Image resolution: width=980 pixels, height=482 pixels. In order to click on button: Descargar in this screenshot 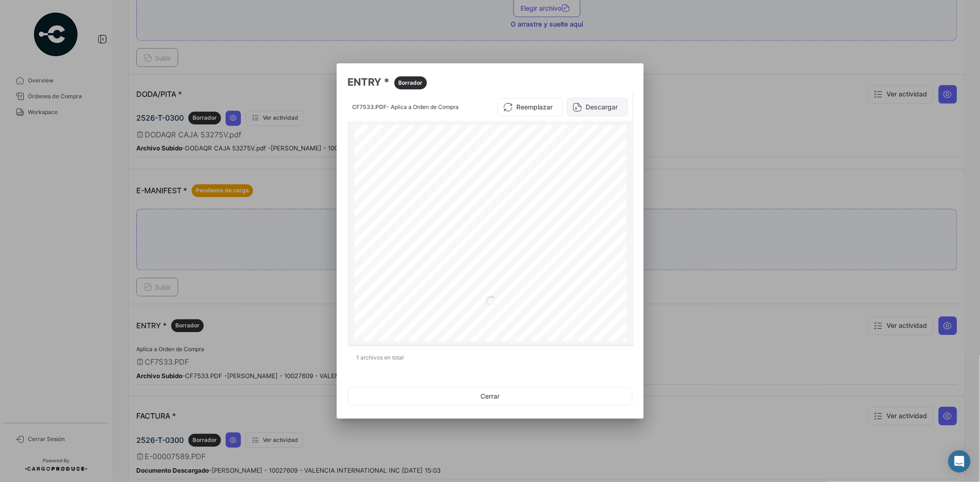, I will do `click(597, 107)`.